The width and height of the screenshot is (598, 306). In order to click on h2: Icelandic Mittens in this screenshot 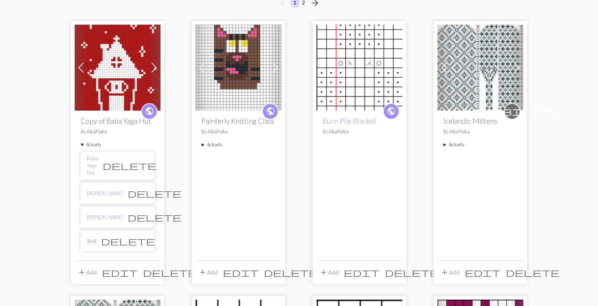, I will do `click(481, 121)`.